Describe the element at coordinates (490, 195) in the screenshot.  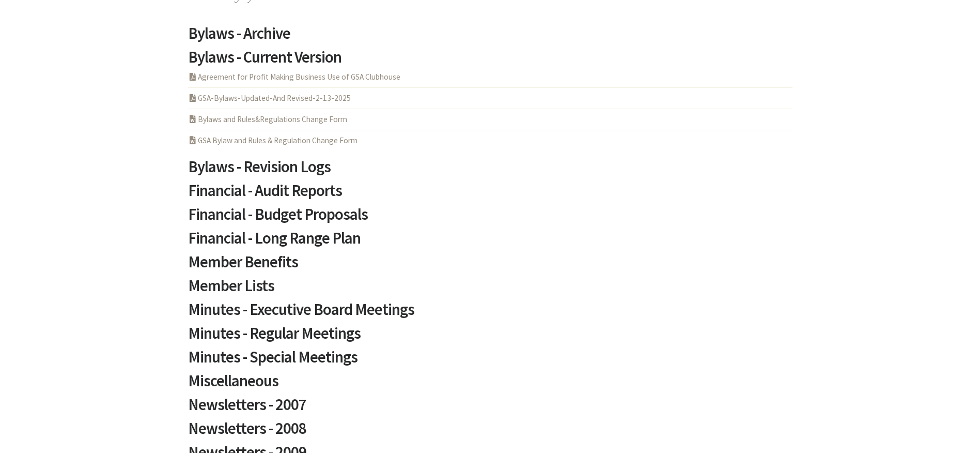
I see `a: Financial - Audit Reports` at that location.